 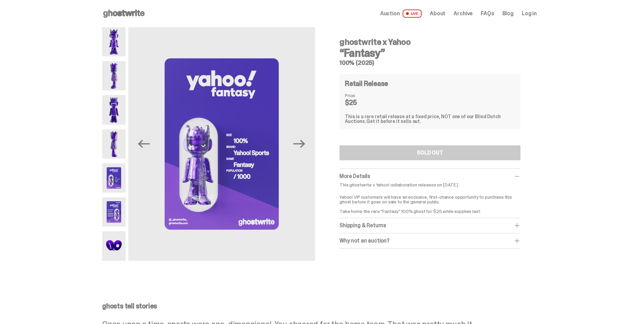 I want to click on span: Auction, so click(x=390, y=13).